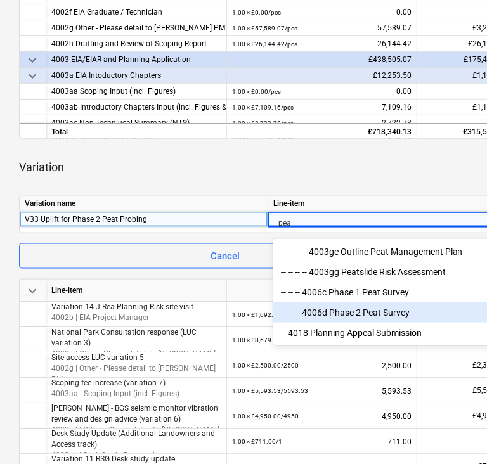 The width and height of the screenshot is (487, 464). Describe the element at coordinates (265, 365) in the screenshot. I see `small: 1.00 × £2,500.00 / 2500` at that location.